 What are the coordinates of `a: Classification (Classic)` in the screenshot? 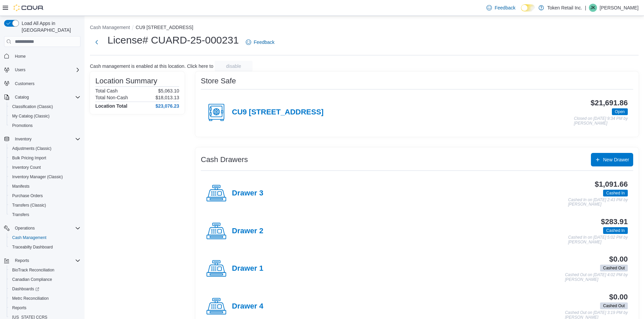 It's located at (33, 106).